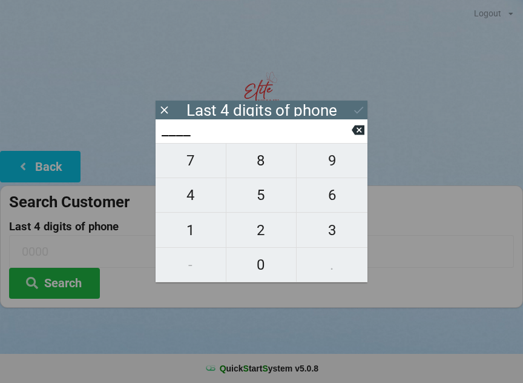 This screenshot has height=383, width=523. Describe the element at coordinates (332, 161) in the screenshot. I see `span: 9` at that location.